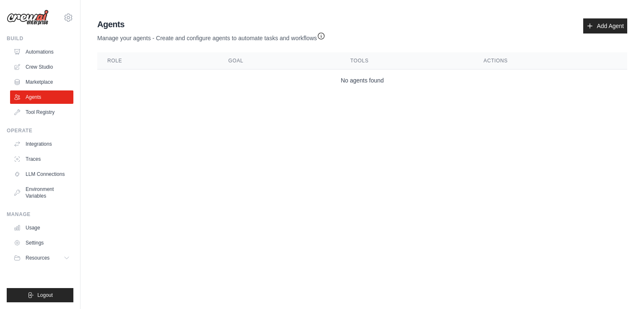 This screenshot has width=644, height=309. What do you see at coordinates (605, 26) in the screenshot?
I see `a: Add Agent` at bounding box center [605, 26].